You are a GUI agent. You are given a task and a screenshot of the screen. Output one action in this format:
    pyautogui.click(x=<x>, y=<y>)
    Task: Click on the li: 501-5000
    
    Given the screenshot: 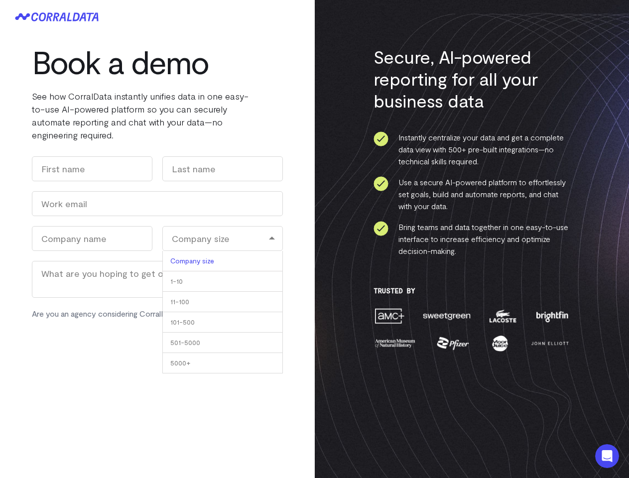 What is the action you would take?
    pyautogui.click(x=223, y=343)
    